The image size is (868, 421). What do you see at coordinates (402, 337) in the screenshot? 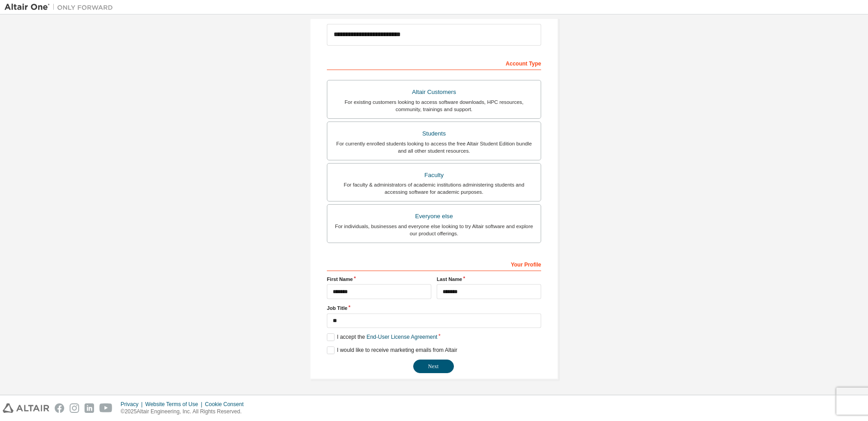
I see `a: End-User License Agreement` at bounding box center [402, 337].